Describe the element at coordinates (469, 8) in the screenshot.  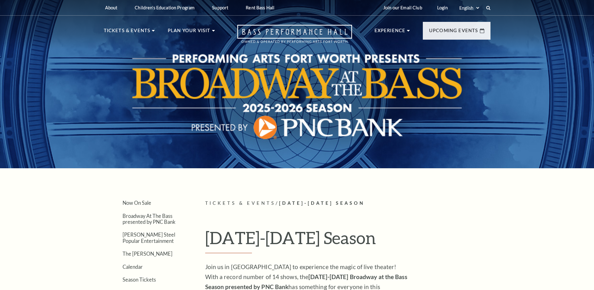
I see `select: Select:` at that location.